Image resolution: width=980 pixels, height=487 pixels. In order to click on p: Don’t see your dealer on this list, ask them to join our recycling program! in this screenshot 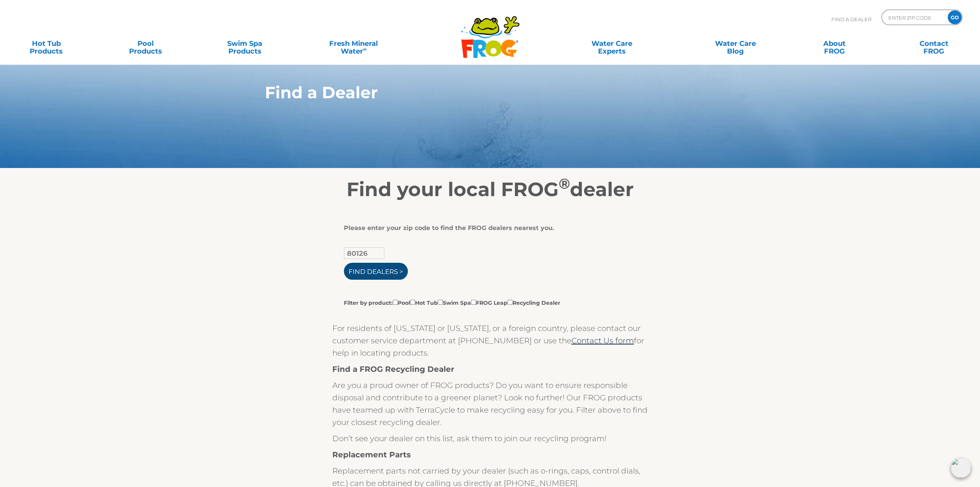, I will do `click(490, 438)`.